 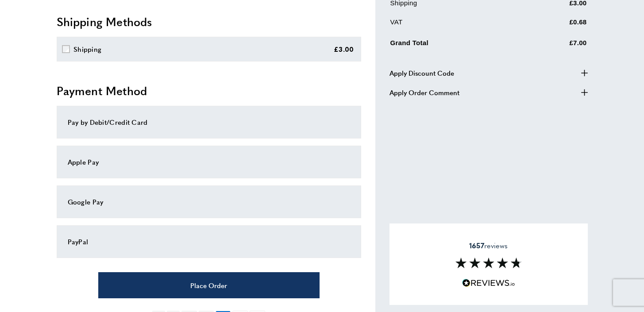 What do you see at coordinates (344, 49) in the screenshot?
I see `div: £3.00` at bounding box center [344, 49].